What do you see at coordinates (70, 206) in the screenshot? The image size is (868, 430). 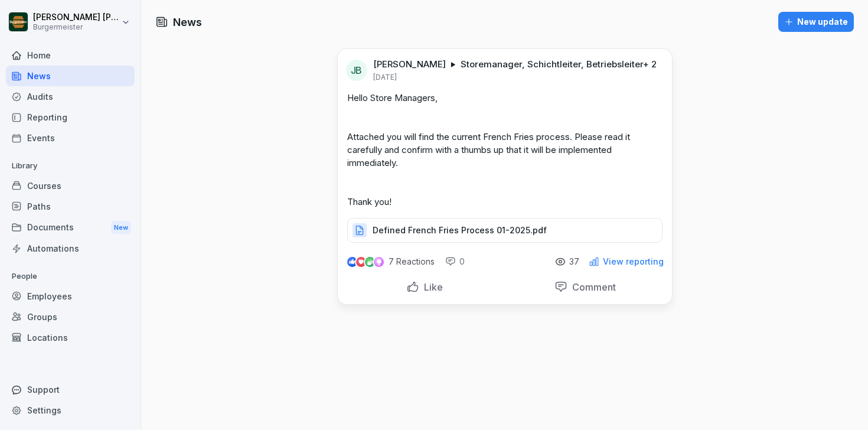 I see `div: Paths` at bounding box center [70, 206].